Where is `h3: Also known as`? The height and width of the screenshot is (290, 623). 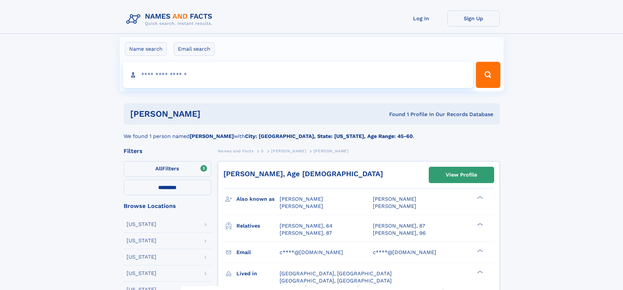
h3: Also known as is located at coordinates (258, 199).